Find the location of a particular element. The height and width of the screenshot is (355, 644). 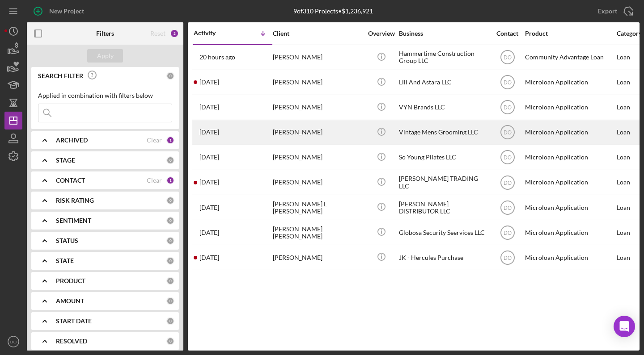

div: Community Advantage Loan is located at coordinates (570, 57).